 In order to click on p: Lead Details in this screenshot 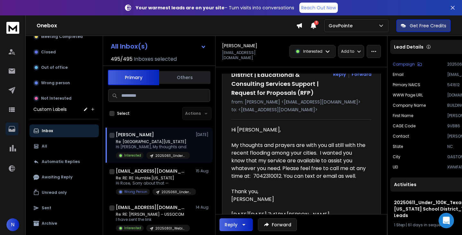, I will do `click(409, 47)`.